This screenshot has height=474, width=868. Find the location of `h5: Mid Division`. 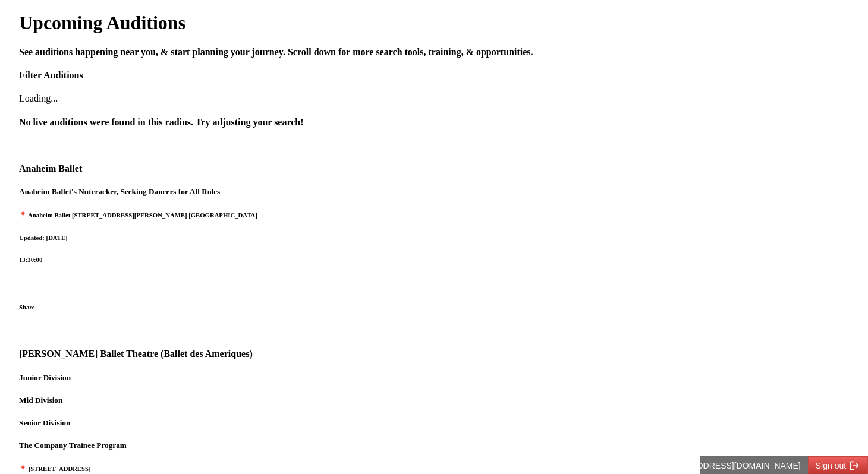

h5: Mid Division is located at coordinates (434, 400).